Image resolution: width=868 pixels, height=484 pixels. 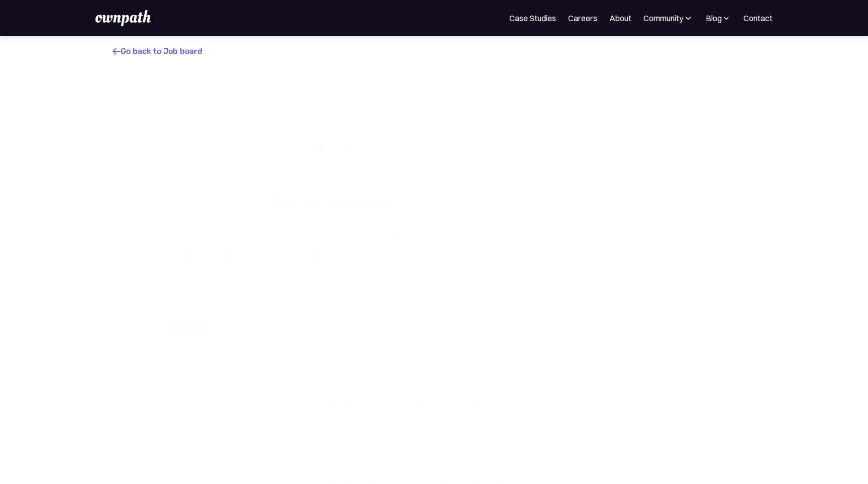 What do you see at coordinates (206, 239) in the screenshot?
I see `div: Location` at bounding box center [206, 239].